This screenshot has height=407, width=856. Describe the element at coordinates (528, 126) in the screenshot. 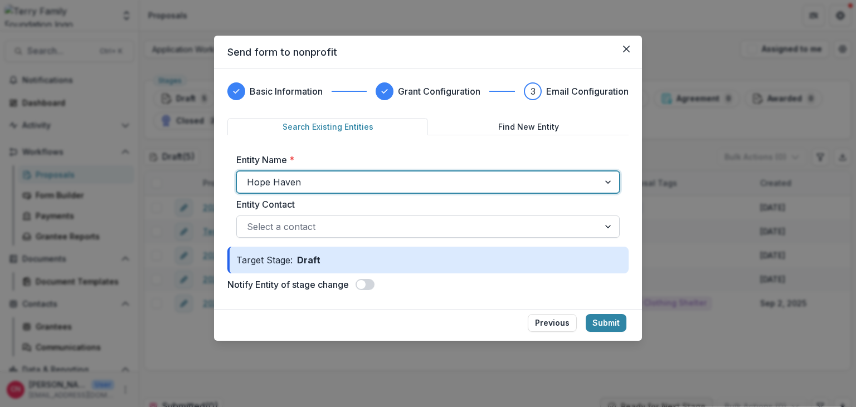

I see `button: Find New Entity` at that location.